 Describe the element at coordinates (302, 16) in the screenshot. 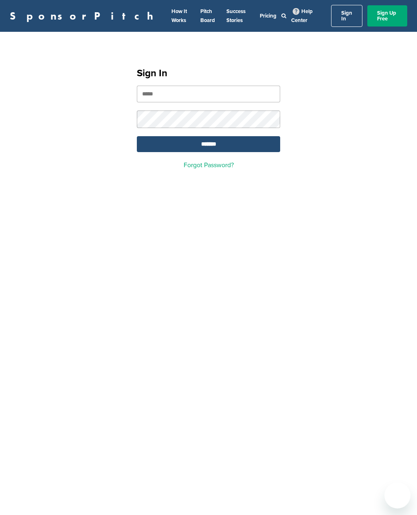

I see `a: Help Center` at that location.